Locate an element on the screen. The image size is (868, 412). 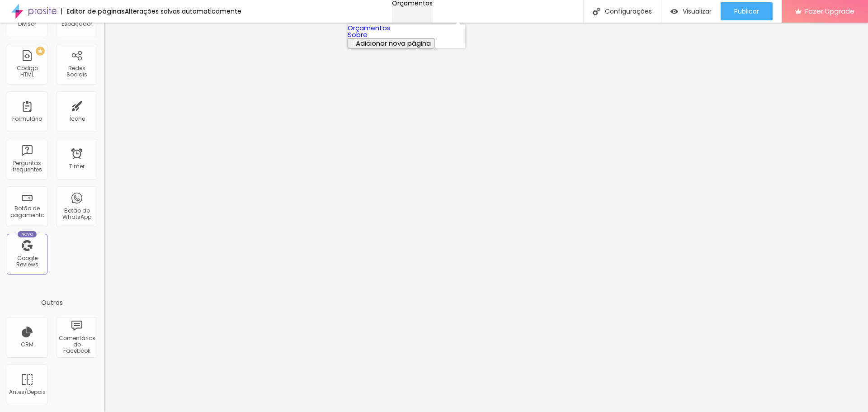
div: Código HTML is located at coordinates (26, 71).